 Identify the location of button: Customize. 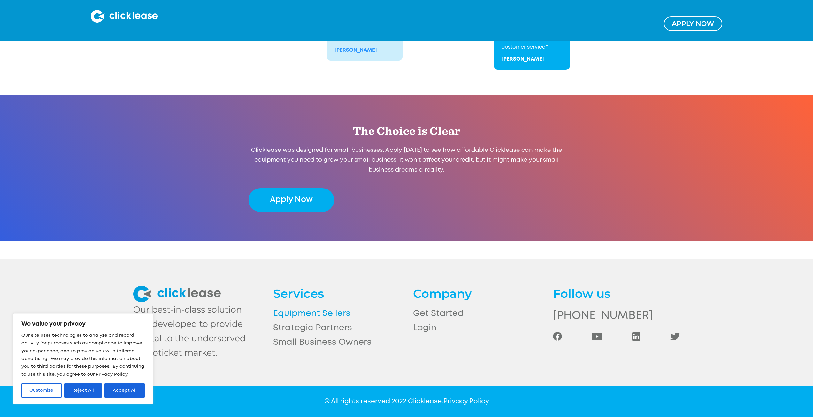
(42, 391).